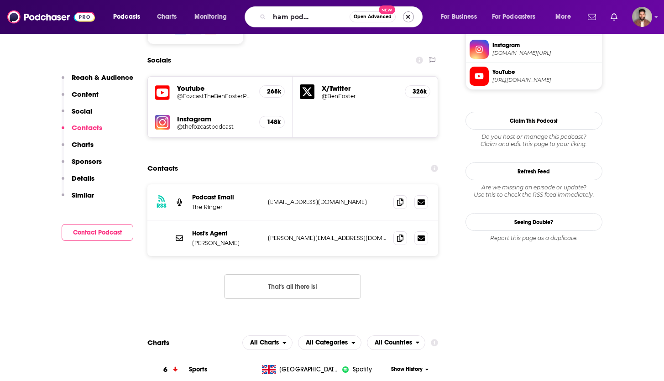 The image size is (664, 381). I want to click on p: Similar, so click(83, 195).